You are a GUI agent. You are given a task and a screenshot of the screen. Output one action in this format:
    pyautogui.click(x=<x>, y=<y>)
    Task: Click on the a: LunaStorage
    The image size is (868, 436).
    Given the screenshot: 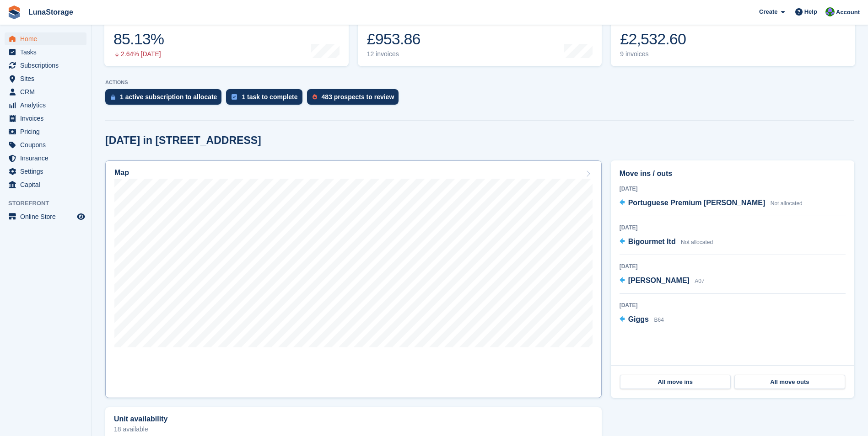 What is the action you would take?
    pyautogui.click(x=51, y=12)
    